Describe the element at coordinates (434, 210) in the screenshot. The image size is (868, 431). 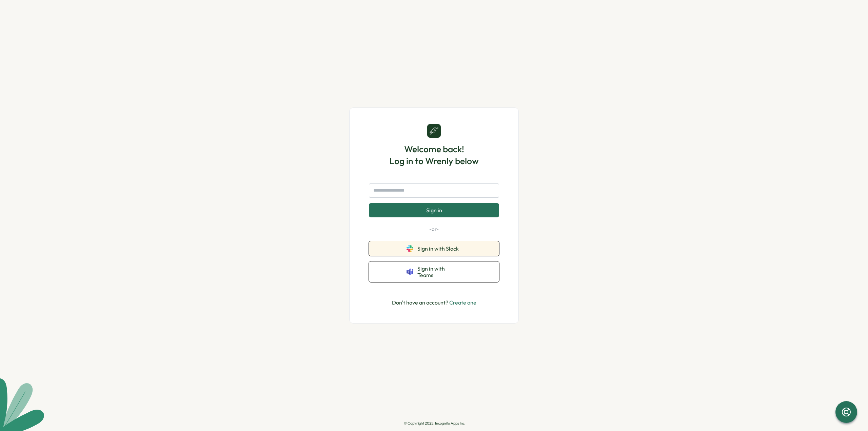
I see `button: Sign in` at that location.